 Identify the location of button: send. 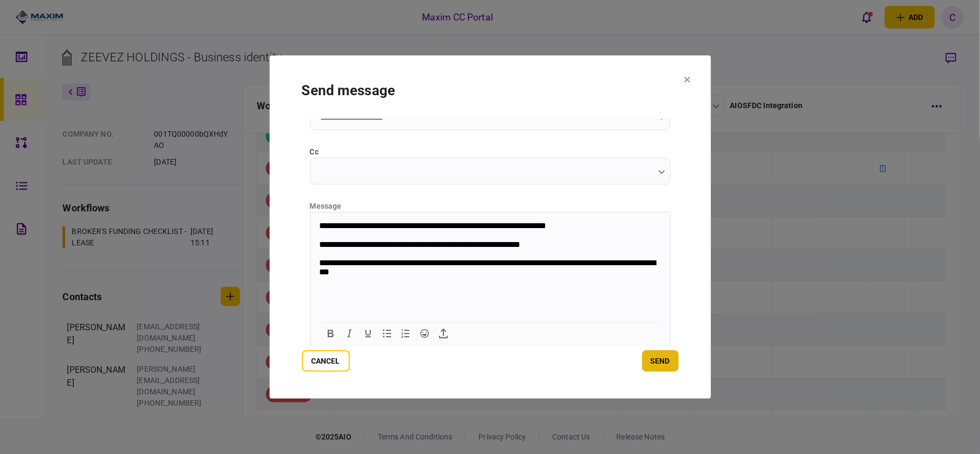
(660, 361).